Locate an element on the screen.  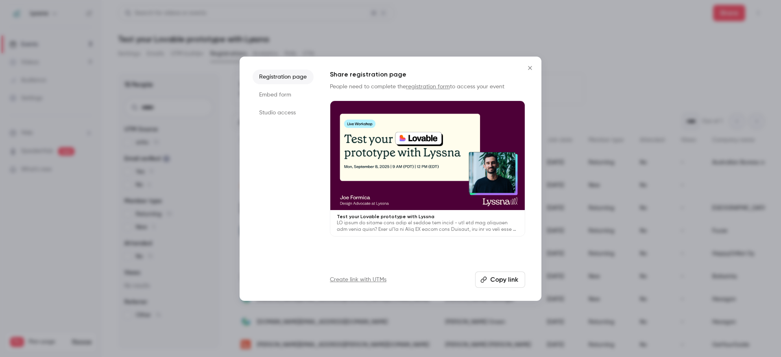
li: Studio access is located at coordinates (283, 113).